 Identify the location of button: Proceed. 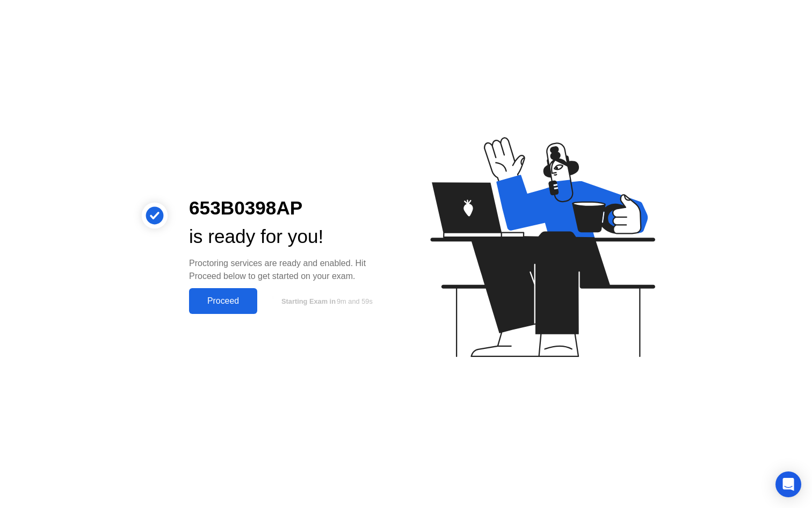
(223, 301).